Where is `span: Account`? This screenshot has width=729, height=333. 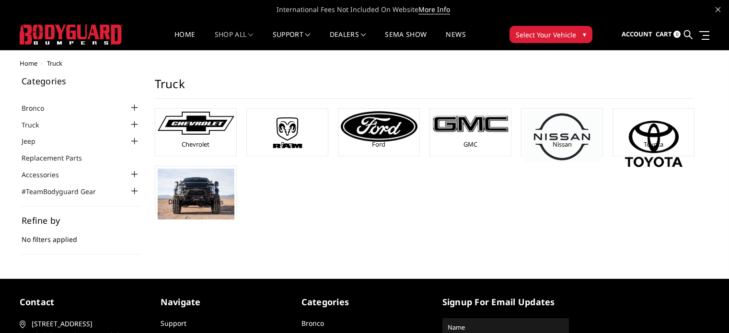 span: Account is located at coordinates (637, 34).